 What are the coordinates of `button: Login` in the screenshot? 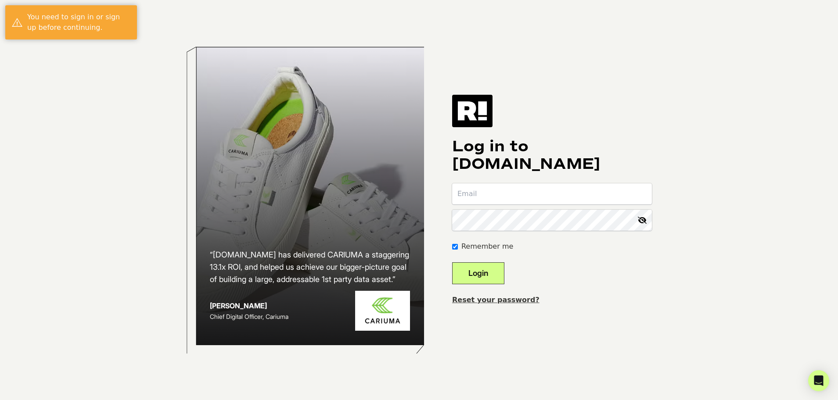 It's located at (478, 273).